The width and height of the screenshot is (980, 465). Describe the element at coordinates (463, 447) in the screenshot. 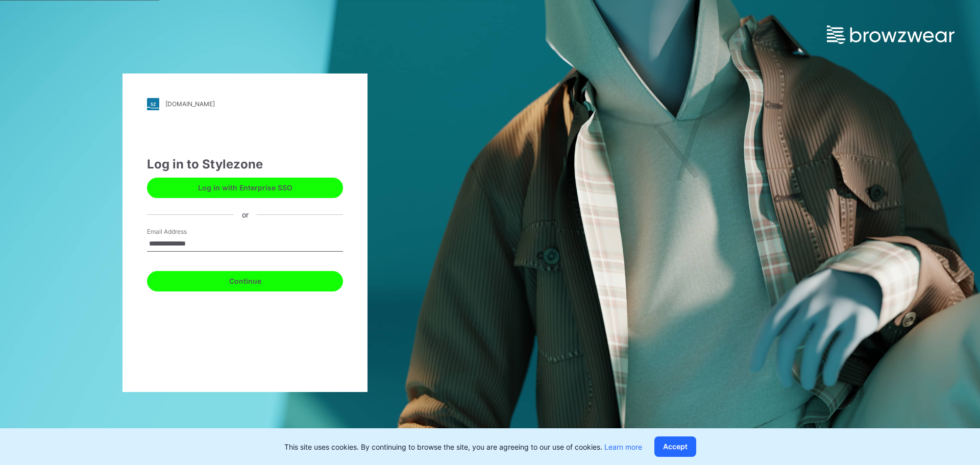

I see `p: This site uses cookies. By continuing to browse the site, you are agreeing to our use of cookies.` at that location.